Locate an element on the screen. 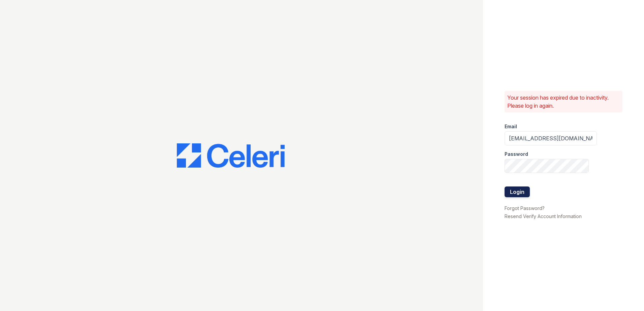 This screenshot has height=311, width=644. img: CE_Logo_Blue-a8612792a0a2168367f1c8372b55b34899dd931a85d93a1a3d3e32e68fde9ad4.png is located at coordinates (231, 156).